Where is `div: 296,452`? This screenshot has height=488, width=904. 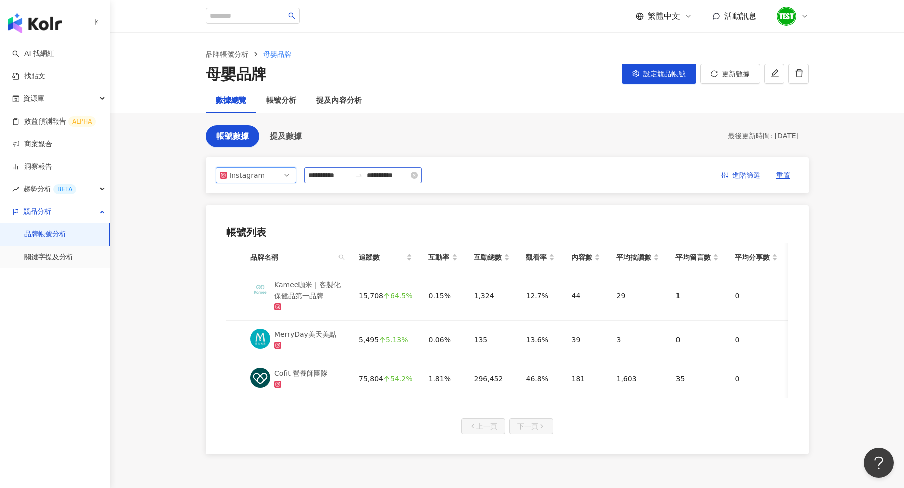 div: 296,452 is located at coordinates (491, 378).